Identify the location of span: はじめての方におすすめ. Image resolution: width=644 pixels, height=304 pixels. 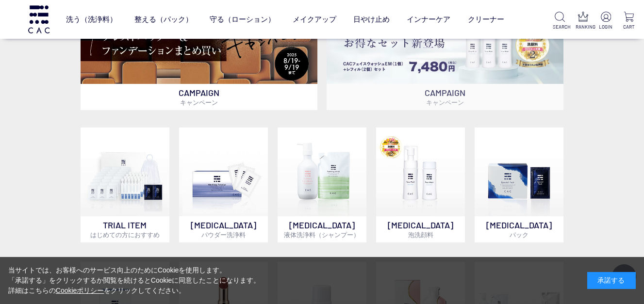
(125, 235).